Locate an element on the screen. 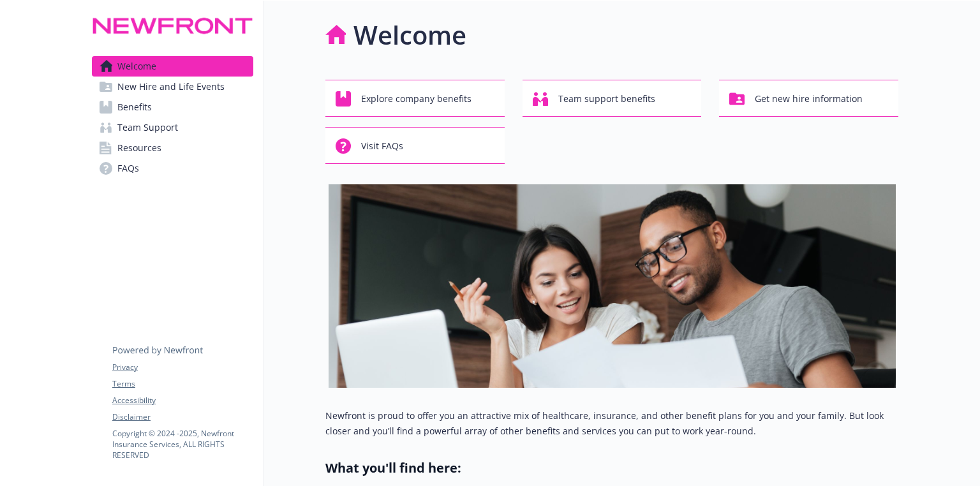 The image size is (980, 486). img: overview page banner is located at coordinates (612, 286).